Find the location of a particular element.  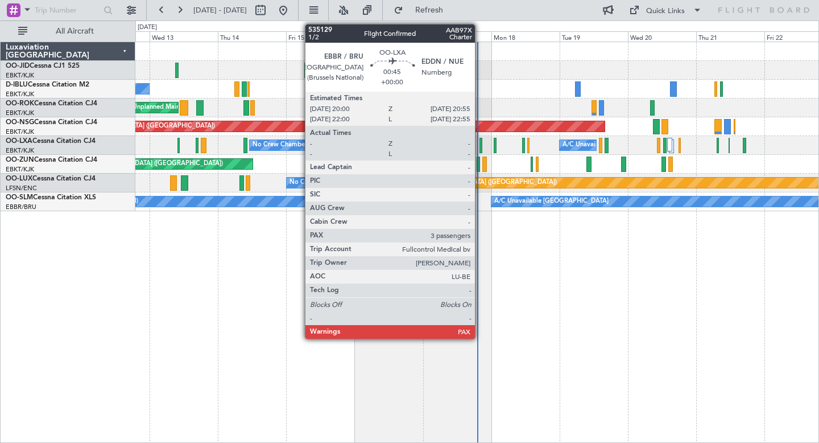

button: Refresh is located at coordinates (423, 10).